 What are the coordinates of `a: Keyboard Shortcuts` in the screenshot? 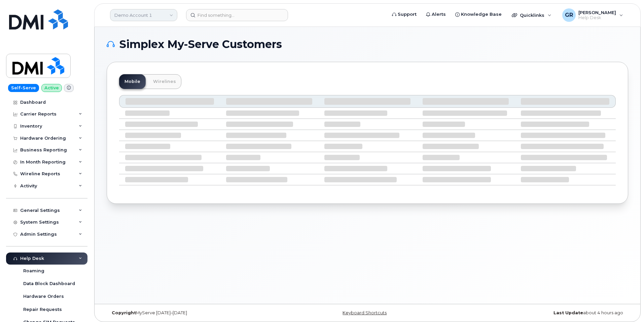 It's located at (364, 313).